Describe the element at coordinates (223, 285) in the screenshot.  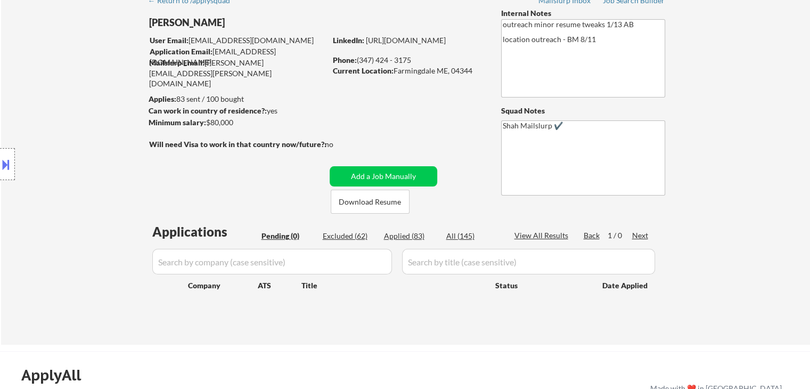
I see `div: Company` at that location.